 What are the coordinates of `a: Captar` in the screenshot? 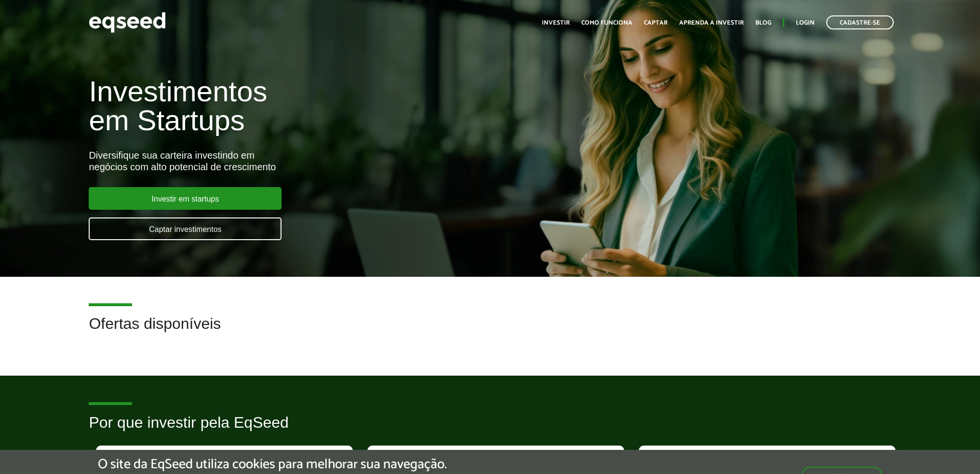 It's located at (655, 23).